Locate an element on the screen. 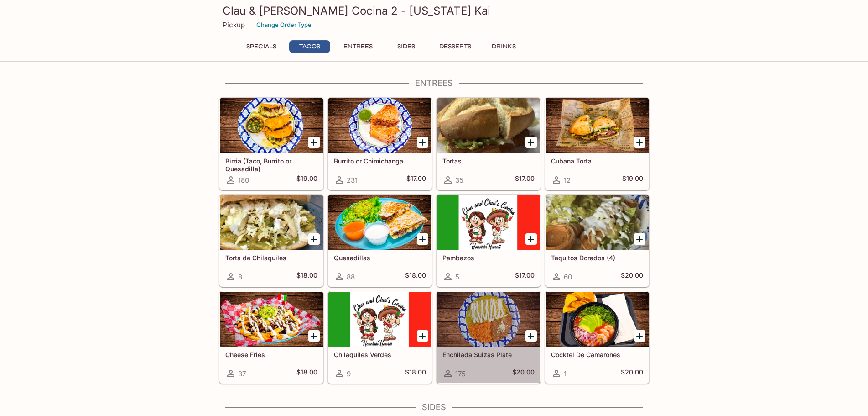  a: Tortas35$17.00 is located at coordinates (488, 144).